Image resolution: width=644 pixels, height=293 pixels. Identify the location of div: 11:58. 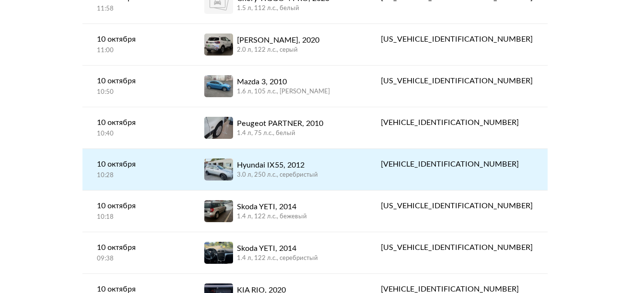
(136, 9).